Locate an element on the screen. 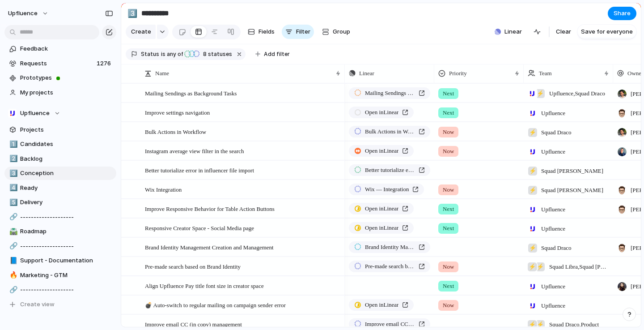 This screenshot has height=330, width=644. button: 8 statuses is located at coordinates (209, 54).